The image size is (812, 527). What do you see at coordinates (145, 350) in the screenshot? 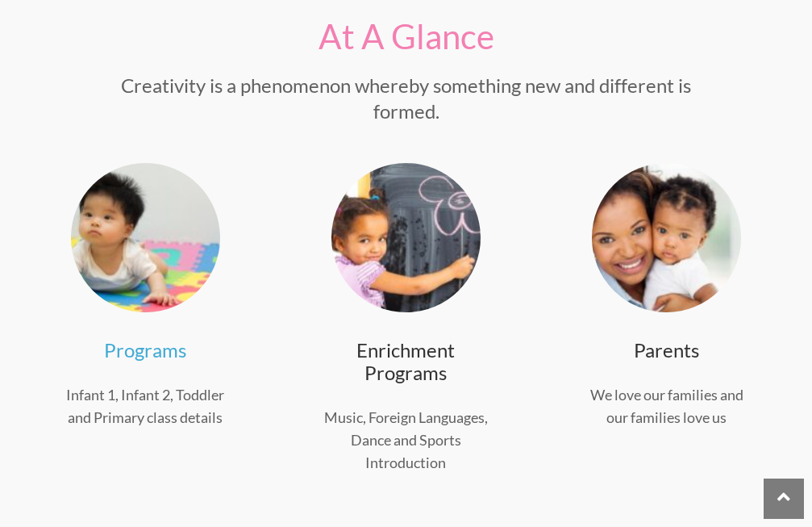
I see `a: Programs` at bounding box center [145, 350].